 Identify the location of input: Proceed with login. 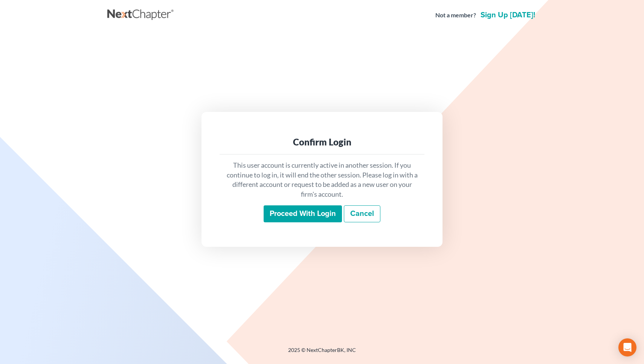
(303, 214).